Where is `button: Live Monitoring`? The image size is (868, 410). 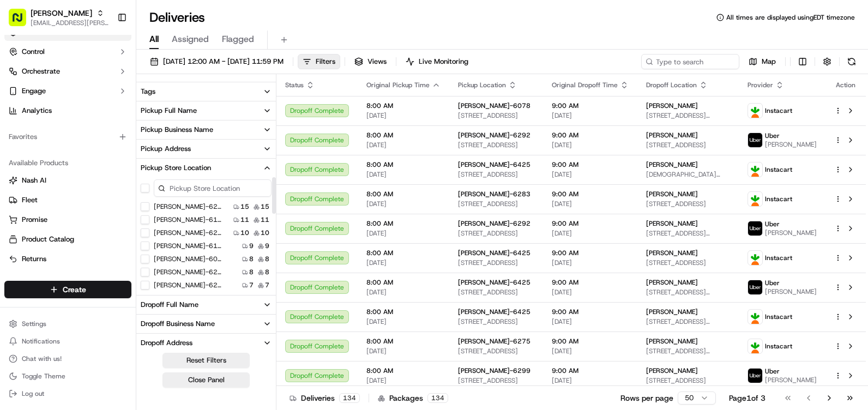 button: Live Monitoring is located at coordinates (437, 62).